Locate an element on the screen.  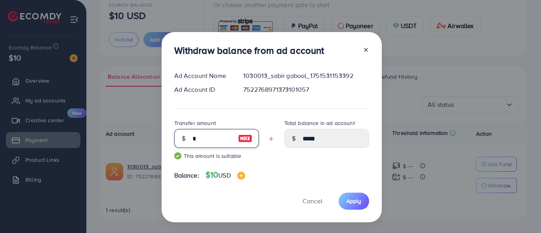
button: Apply is located at coordinates (354, 201).